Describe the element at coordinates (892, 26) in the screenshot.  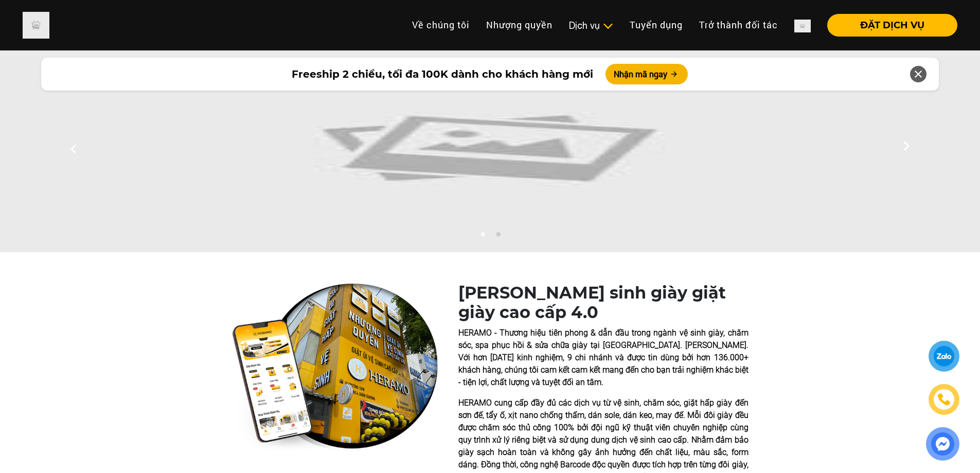
I see `button: ĐẶT DỊCH VỤ` at that location.